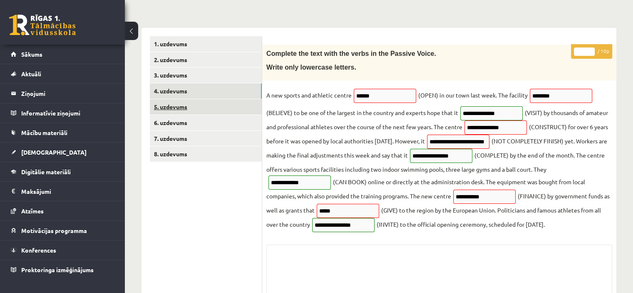 The width and height of the screenshot is (633, 293). I want to click on p: / 10p, so click(591, 51).